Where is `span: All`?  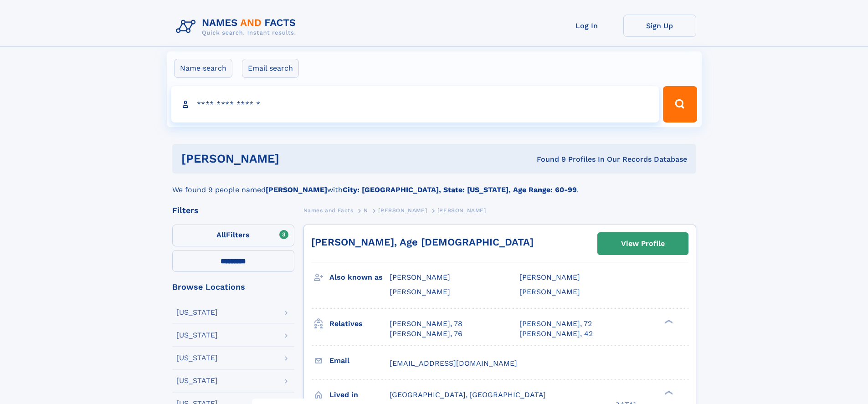
span: All is located at coordinates (221, 235).